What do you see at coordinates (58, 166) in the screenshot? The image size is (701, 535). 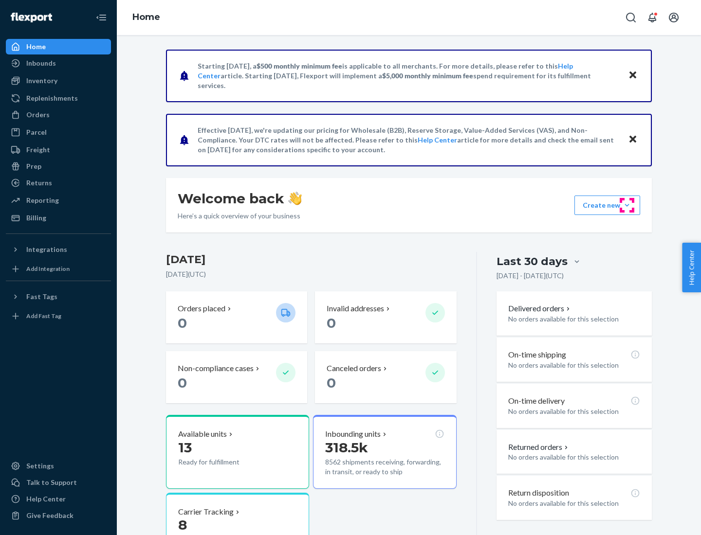 I see `a: Prep` at bounding box center [58, 166].